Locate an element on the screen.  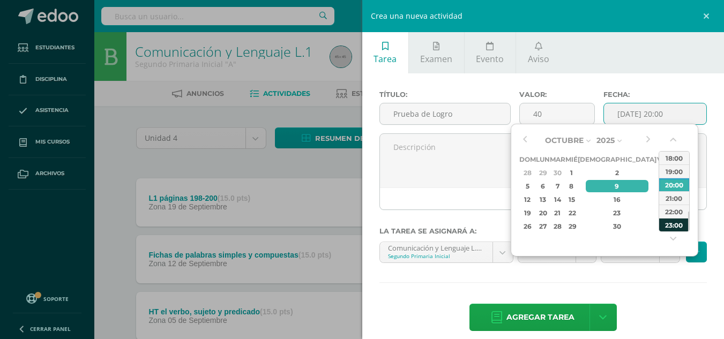
th: Dom is located at coordinates (527, 159).